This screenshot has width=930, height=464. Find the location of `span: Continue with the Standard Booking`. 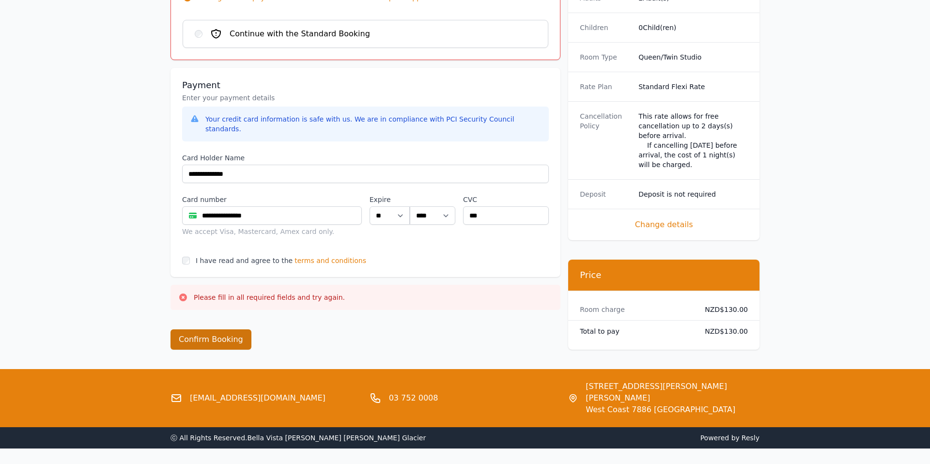

span: Continue with the Standard Booking is located at coordinates (300, 34).